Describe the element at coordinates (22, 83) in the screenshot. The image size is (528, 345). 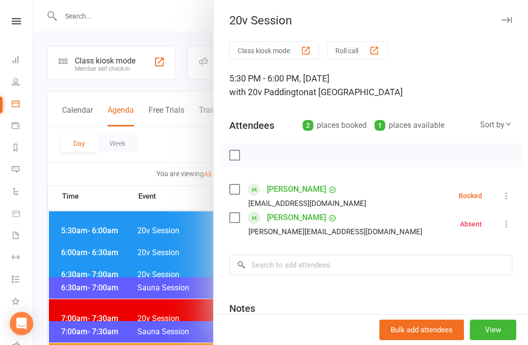
I see `a: People` at that location.